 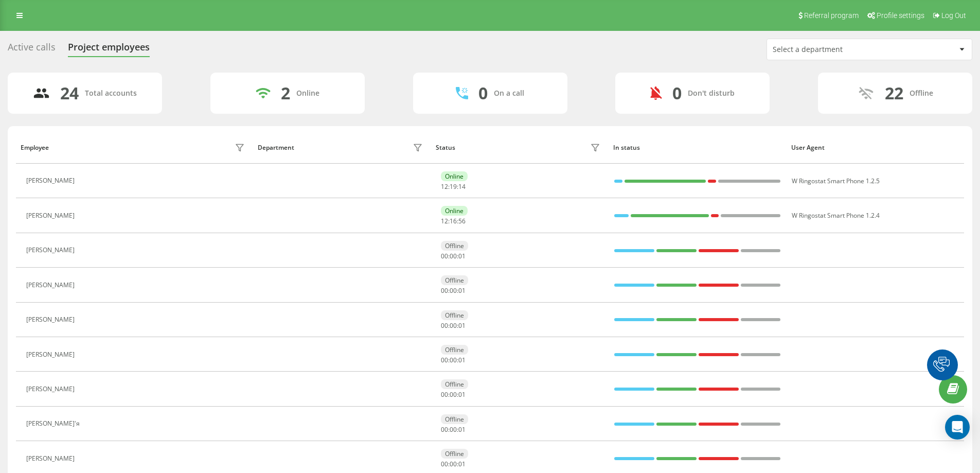 What do you see at coordinates (276, 148) in the screenshot?
I see `div: Department` at bounding box center [276, 148].